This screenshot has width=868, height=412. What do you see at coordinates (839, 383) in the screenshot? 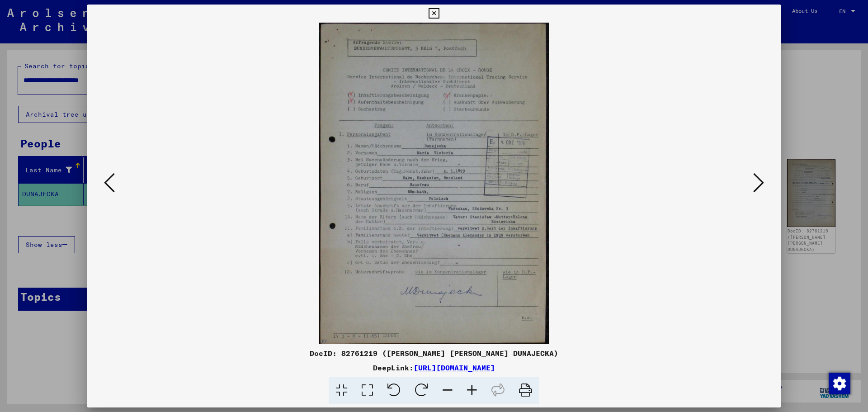
I see `div: Change consent` at bounding box center [839, 383].